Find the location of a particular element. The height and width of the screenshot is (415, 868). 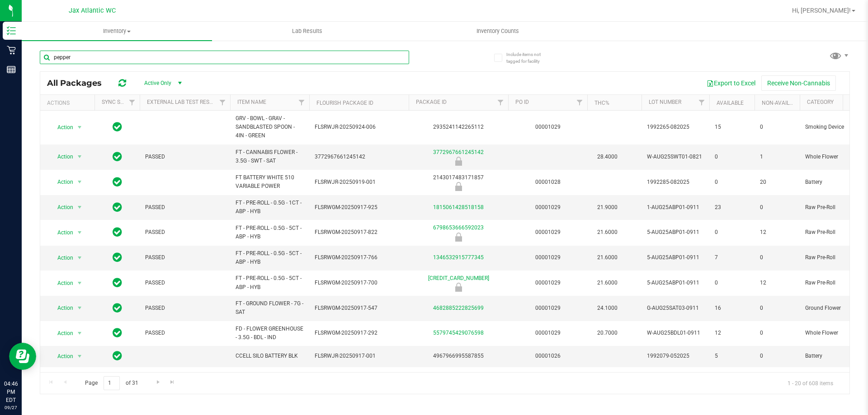

inline-svg: Reports is located at coordinates (11, 69).